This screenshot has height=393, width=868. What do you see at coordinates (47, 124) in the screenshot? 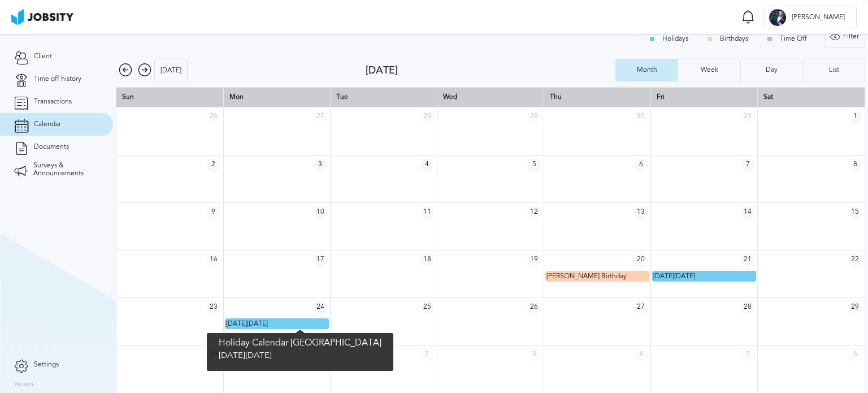
I see `span: Calendar` at bounding box center [47, 124].